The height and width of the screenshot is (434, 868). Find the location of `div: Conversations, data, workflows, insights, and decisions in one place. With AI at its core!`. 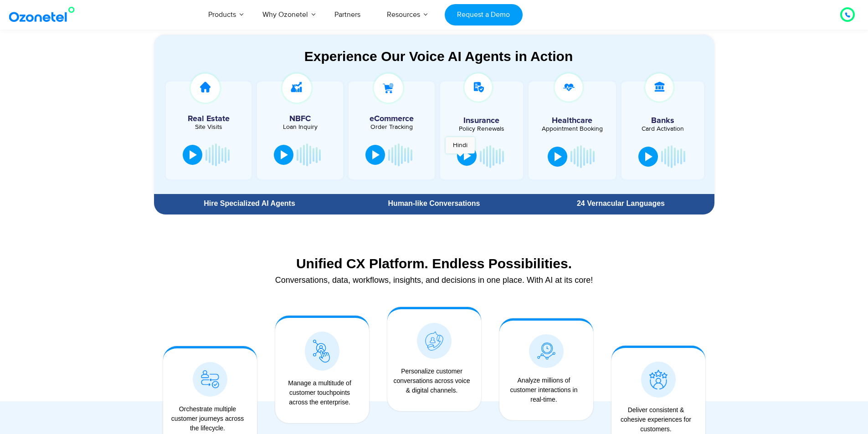

div: Conversations, data, workflows, insights, and decisions in one place. With AI at its core! is located at coordinates (434, 280).